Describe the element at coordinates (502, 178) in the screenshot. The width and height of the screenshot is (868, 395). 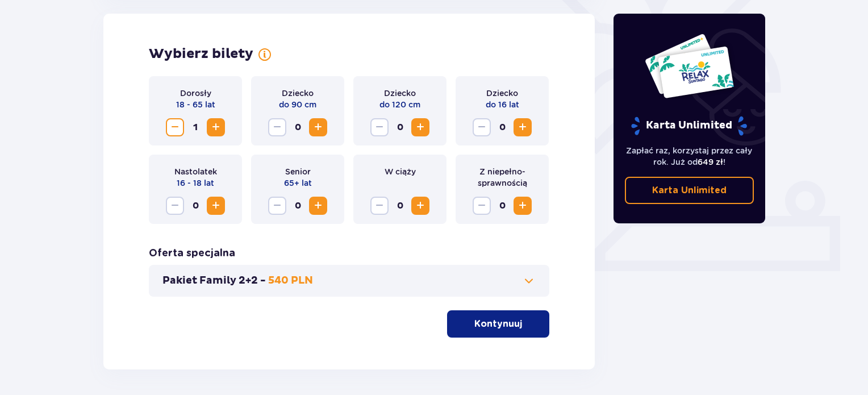
I see `p: Z niepełno­sprawnością` at that location.